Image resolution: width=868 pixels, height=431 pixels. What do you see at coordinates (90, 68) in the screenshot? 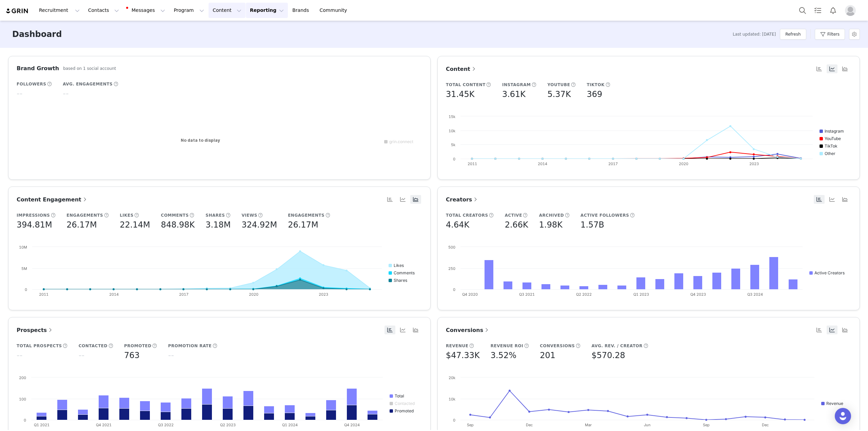
I see `h5: based on 1 social account` at bounding box center [90, 68].